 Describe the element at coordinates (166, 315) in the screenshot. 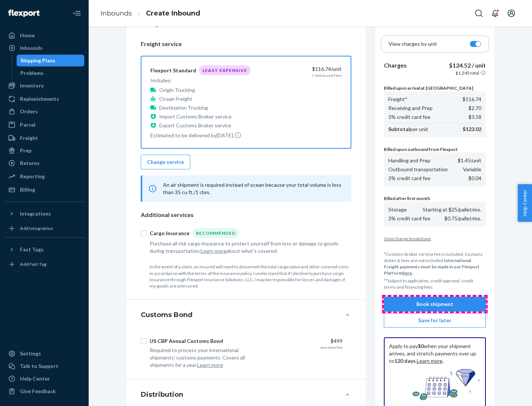

I see `h4: Customs Bond` at that location.